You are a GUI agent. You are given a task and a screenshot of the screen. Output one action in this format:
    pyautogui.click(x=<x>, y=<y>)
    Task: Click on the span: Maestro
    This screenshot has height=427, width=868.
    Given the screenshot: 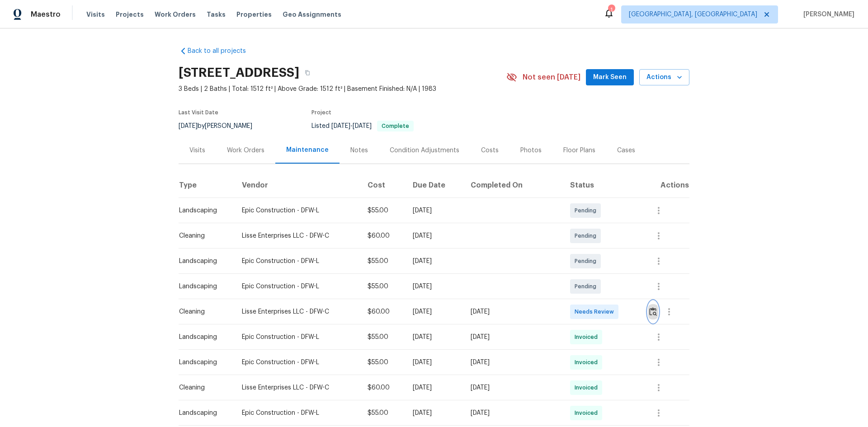 What is the action you would take?
    pyautogui.click(x=46, y=14)
    